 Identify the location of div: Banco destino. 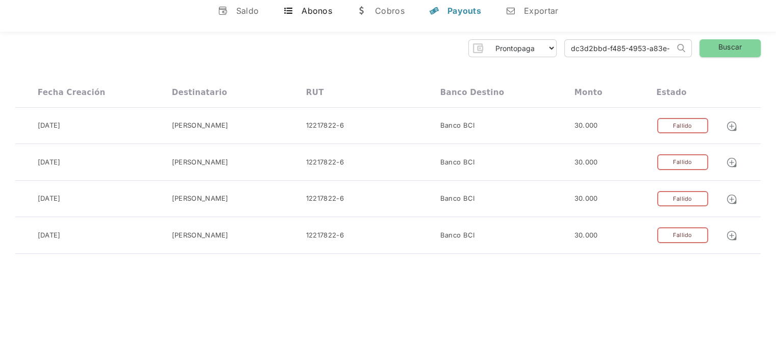
(472, 92).